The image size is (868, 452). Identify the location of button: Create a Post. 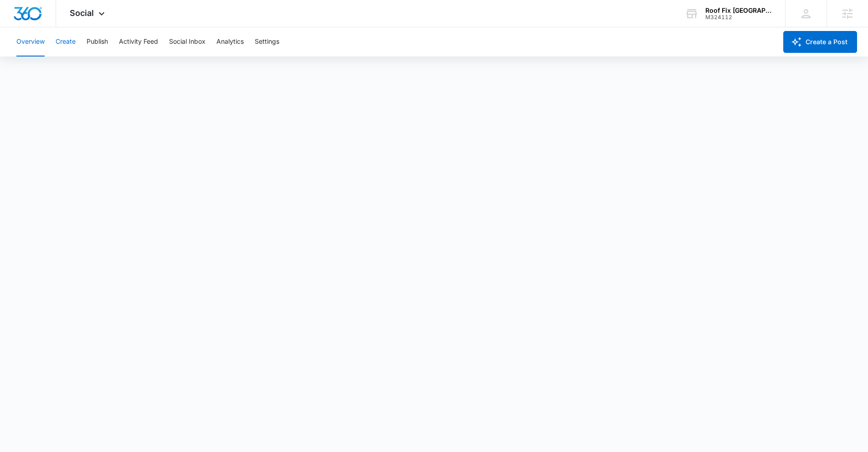
(820, 42).